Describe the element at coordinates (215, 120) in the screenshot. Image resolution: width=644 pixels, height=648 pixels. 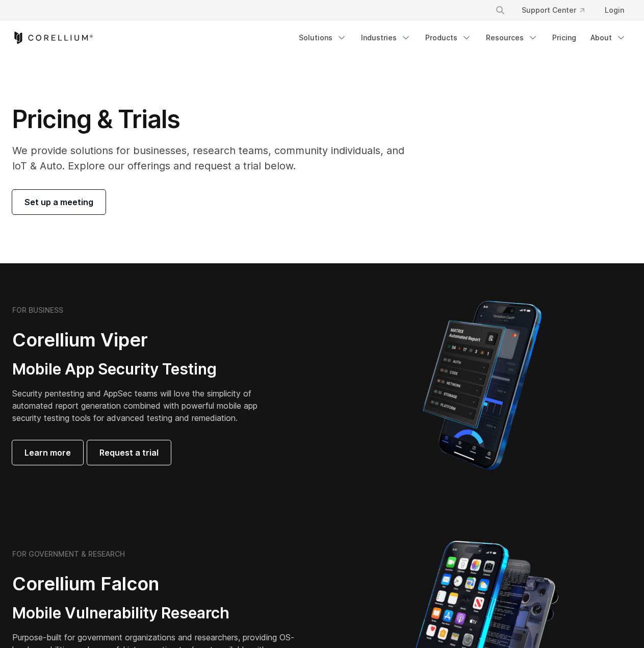
I see `h1: Pricing & Trials` at that location.